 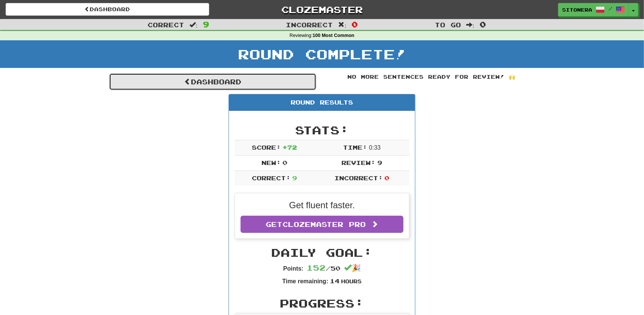 What do you see at coordinates (290, 147) in the screenshot?
I see `span: + 72` at bounding box center [290, 147].